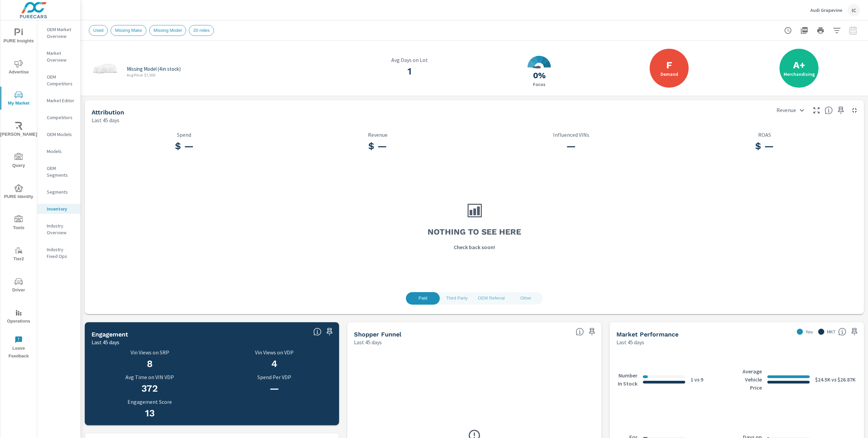 This screenshot has height=438, width=868. What do you see at coordinates (201, 31) in the screenshot?
I see `span: 20 miles` at bounding box center [201, 31].